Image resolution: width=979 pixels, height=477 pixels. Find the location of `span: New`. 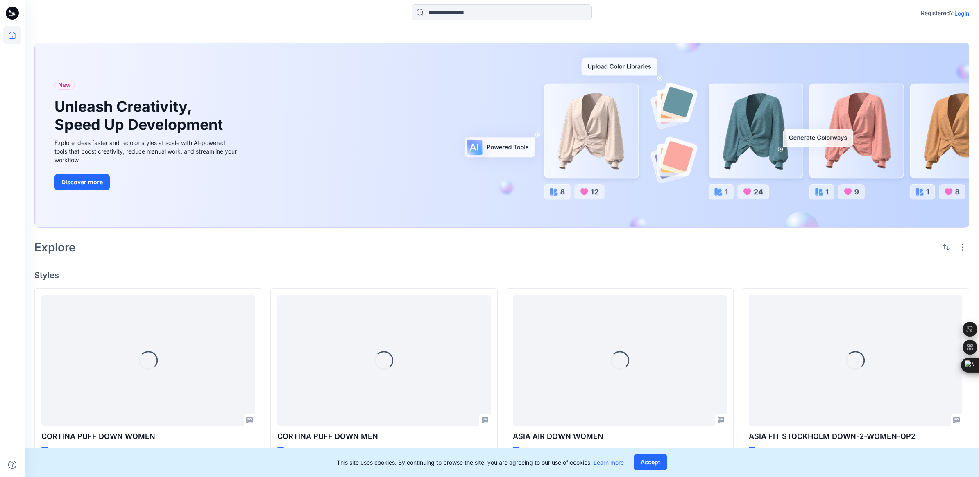

span: New is located at coordinates (64, 85).